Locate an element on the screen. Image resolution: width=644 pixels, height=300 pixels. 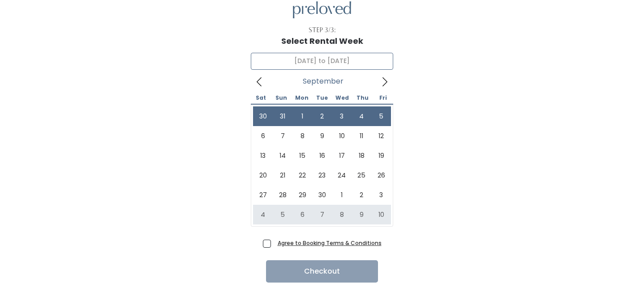
span: September 20, 2025 is located at coordinates (263, 175).